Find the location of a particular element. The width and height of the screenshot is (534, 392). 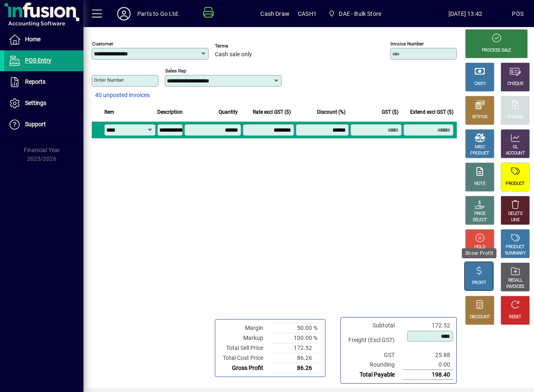

td: Total Payable is located at coordinates (373, 375).